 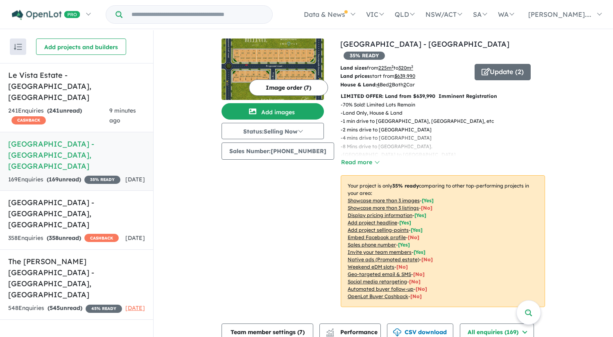 I want to click on div: 169 Enquir ies, so click(x=64, y=180).